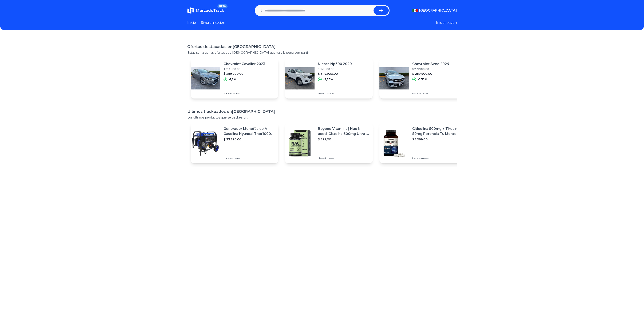 Image resolution: width=644 pixels, height=325 pixels. Describe the element at coordinates (335, 74) in the screenshot. I see `p: $ 349.900,00` at that location.